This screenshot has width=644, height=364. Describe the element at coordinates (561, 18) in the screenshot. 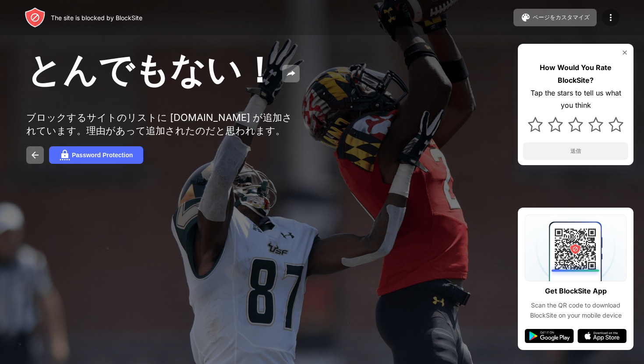

I see `div: ページをカスタマイズ` at that location.